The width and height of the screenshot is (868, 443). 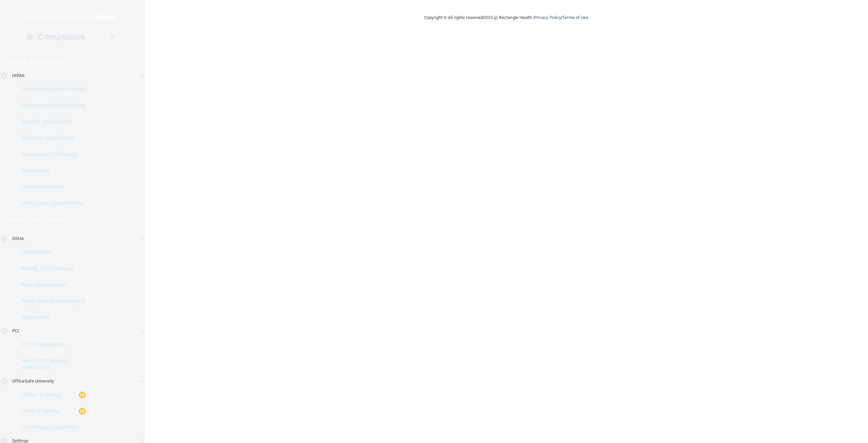 What do you see at coordinates (61, 37) in the screenshot?
I see `h4: Compliance` at bounding box center [61, 37].